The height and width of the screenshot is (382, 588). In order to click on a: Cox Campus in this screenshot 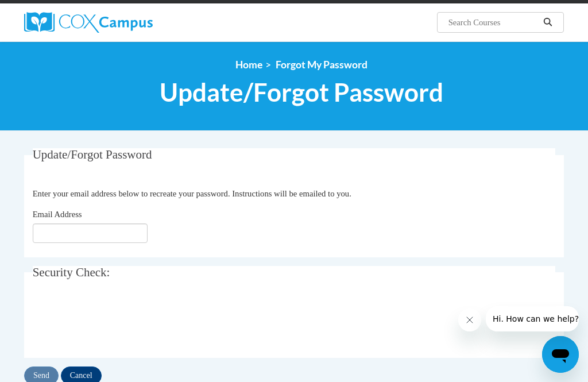, I will do `click(108, 22)`.